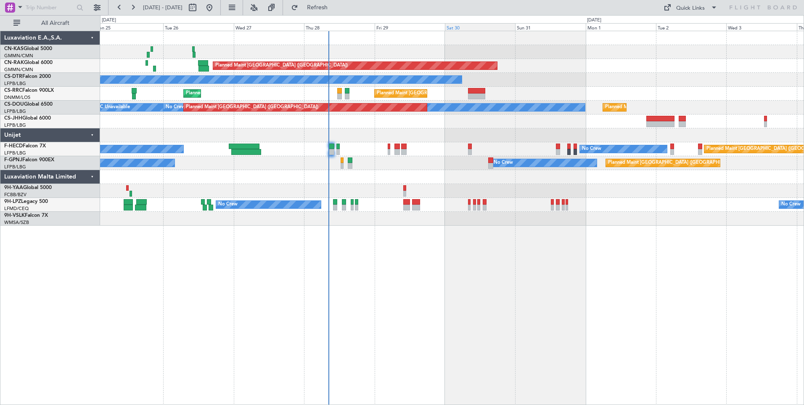 Image resolution: width=804 pixels, height=405 pixels. I want to click on a: F-HECDFalcon 7X, so click(25, 146).